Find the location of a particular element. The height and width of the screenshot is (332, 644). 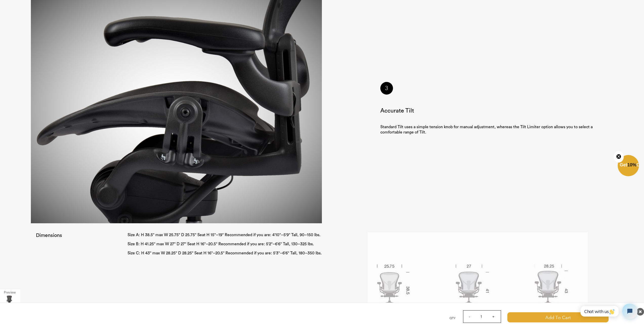

span: Get Off is located at coordinates (632, 165).